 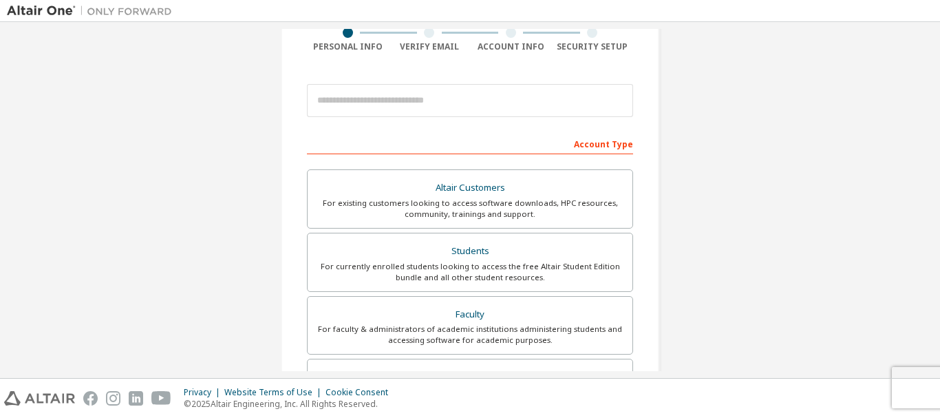 What do you see at coordinates (470, 272) in the screenshot?
I see `div: For currently enrolled students looking to access the free Altair Student Edition bundle and all ...` at bounding box center [470, 272].